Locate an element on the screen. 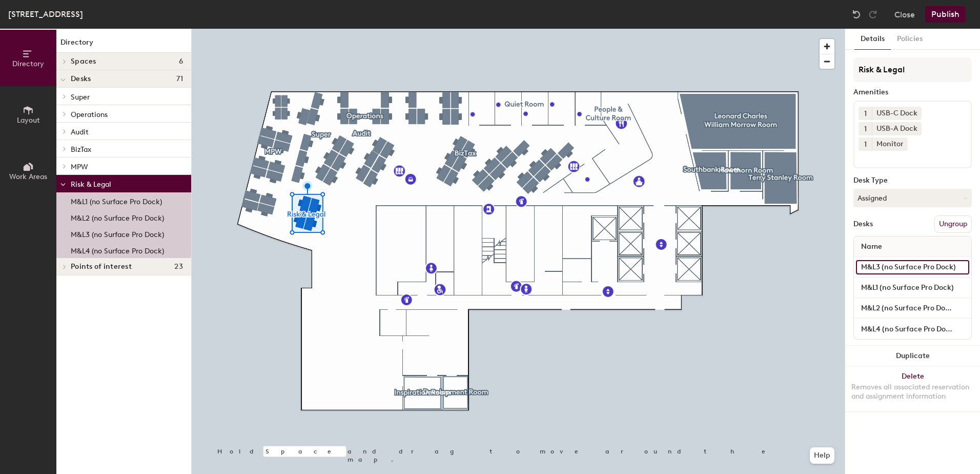  span: BizTax is located at coordinates (81, 149).